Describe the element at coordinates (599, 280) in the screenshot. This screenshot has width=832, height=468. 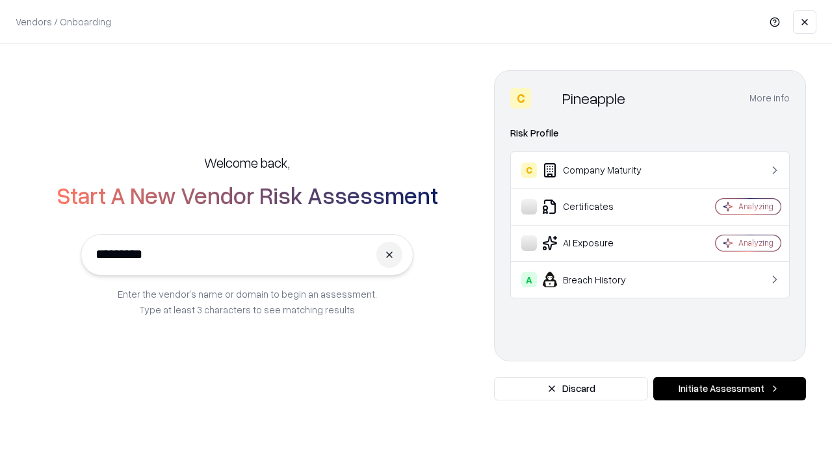
I see `div: Breach History` at that location.